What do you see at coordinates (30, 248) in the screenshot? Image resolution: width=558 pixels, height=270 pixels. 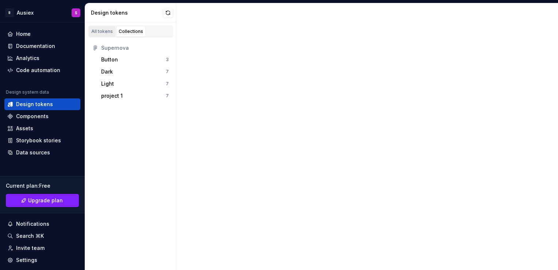 I see `div: Invite team` at bounding box center [30, 248].